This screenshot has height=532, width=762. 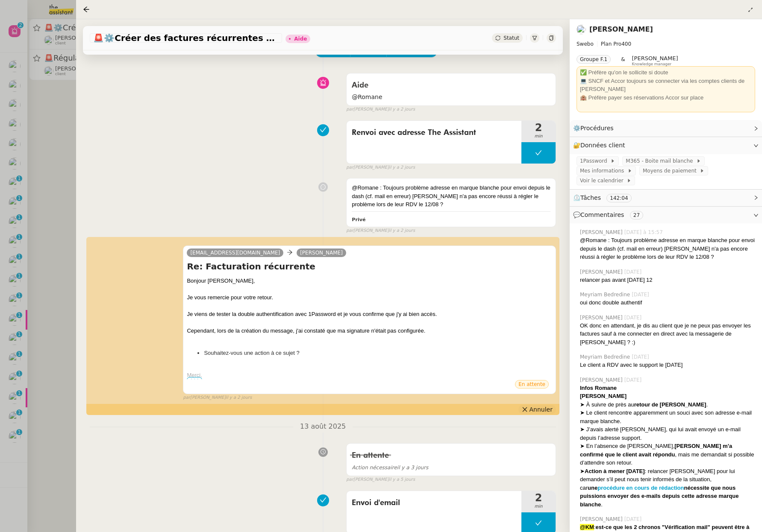 What do you see at coordinates (666, 145) in the screenshot?
I see `div: 🔐Données client` at bounding box center [666, 145].